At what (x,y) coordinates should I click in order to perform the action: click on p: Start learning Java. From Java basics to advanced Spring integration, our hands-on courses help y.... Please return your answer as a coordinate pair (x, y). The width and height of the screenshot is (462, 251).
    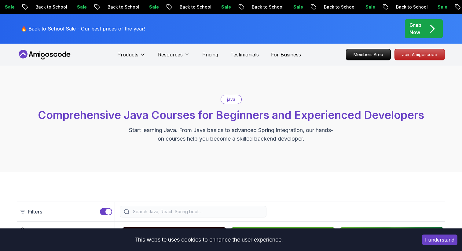
    Looking at the image, I should click on (231, 135).